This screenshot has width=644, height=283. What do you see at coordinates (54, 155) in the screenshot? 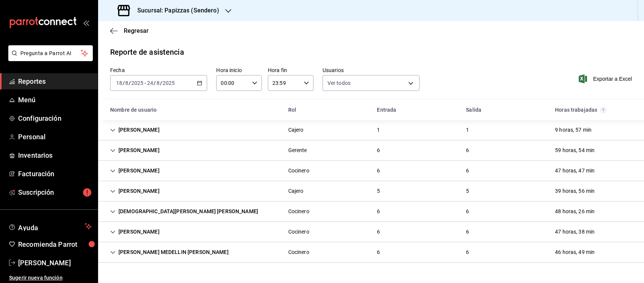
I see `span: Inventarios` at bounding box center [54, 155].